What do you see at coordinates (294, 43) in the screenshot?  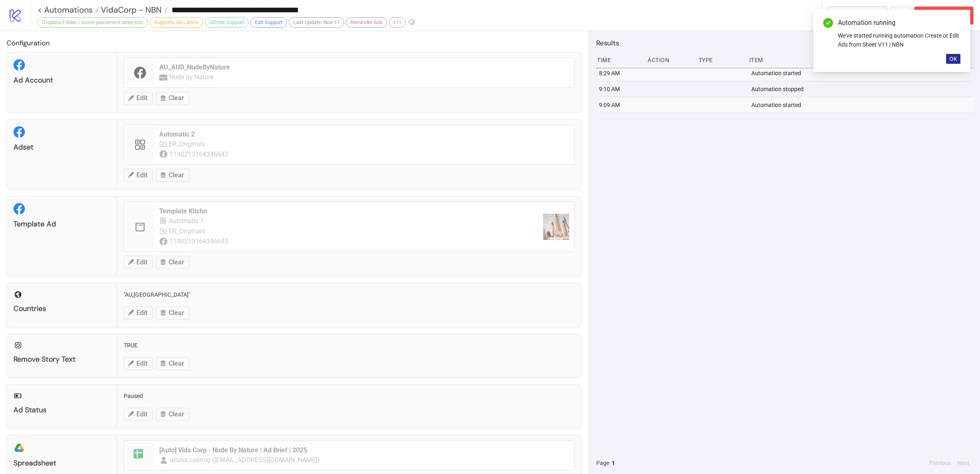 I see `h2: Configuration` at bounding box center [294, 43].